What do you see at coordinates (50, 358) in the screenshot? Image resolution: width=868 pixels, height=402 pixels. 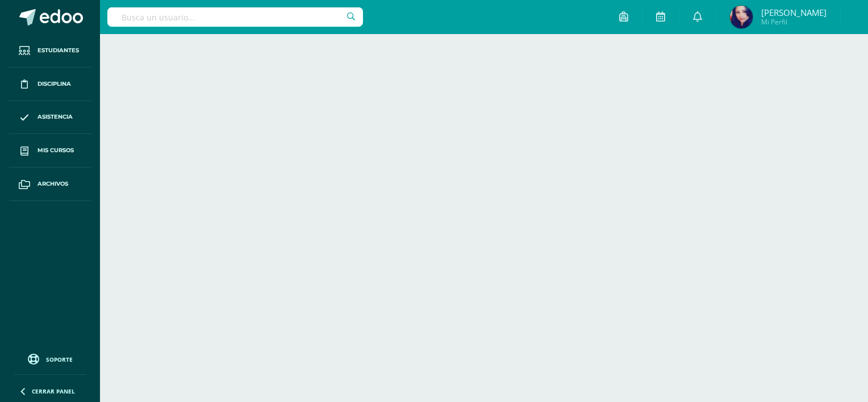 I see `a: Soporte` at bounding box center [50, 358].